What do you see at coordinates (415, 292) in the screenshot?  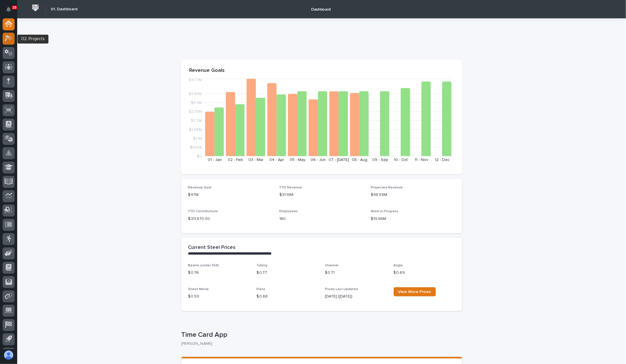 I see `span: View More Prices` at bounding box center [415, 292].